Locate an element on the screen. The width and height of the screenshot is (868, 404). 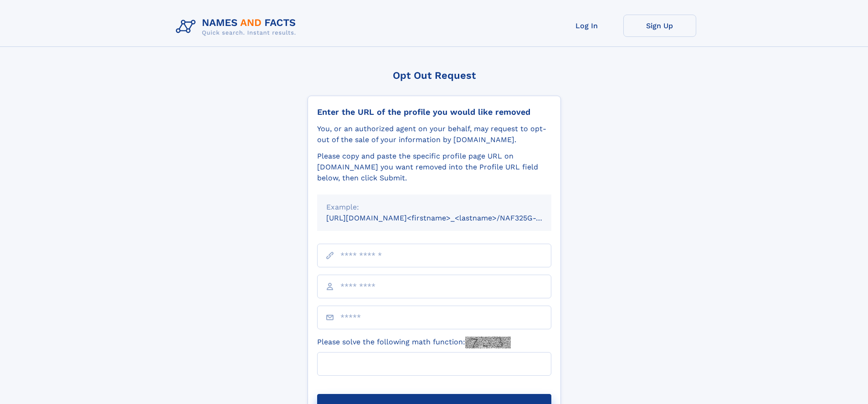
div: Enter the URL of the profile you would like removed is located at coordinates (434, 112).